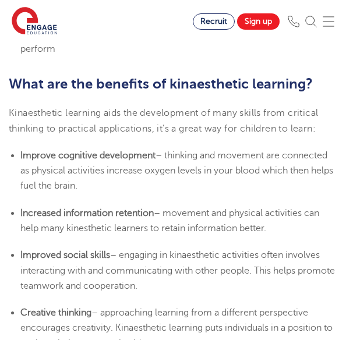 Image resolution: width=346 pixels, height=340 pixels. Describe the element at coordinates (176, 171) in the screenshot. I see `span: – thinking and movement are connected as physical activities increase oxygen levels in your blood...` at that location.